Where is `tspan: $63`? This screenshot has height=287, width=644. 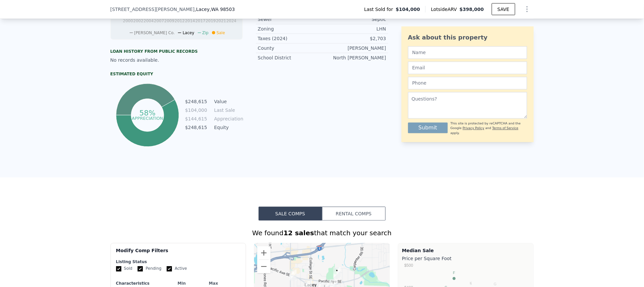
tspan: $63 is located at coordinates (123, 17).